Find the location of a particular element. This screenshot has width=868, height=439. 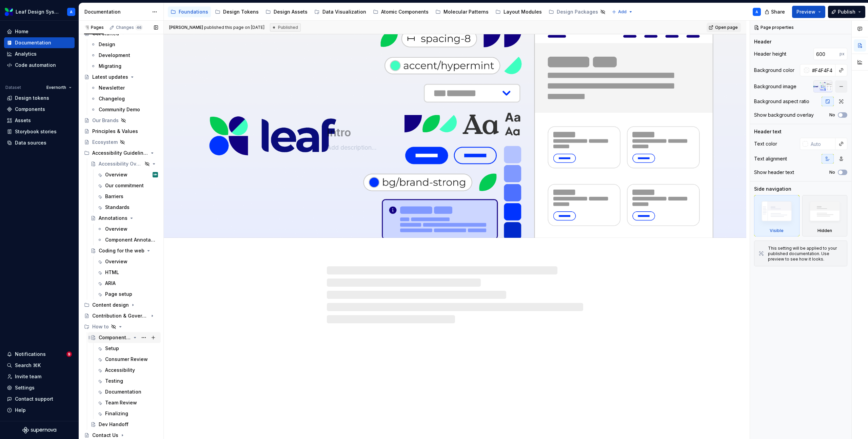

div: Data Visualization is located at coordinates (344, 11).